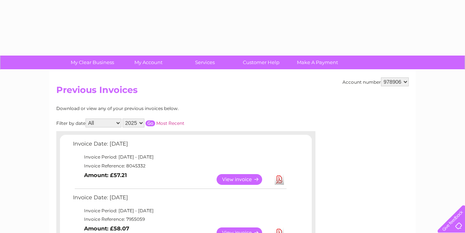 Image resolution: width=465 pixels, height=233 pixels. Describe the element at coordinates (148, 62) in the screenshot. I see `a: My Account` at that location.